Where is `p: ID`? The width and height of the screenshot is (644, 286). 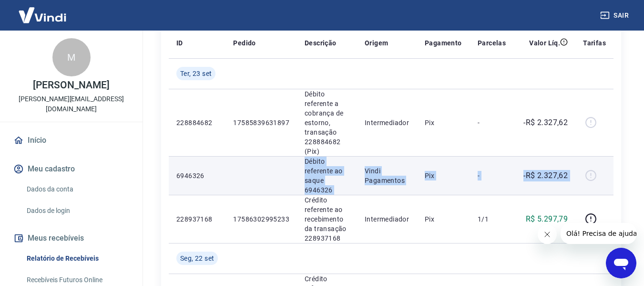 p: ID is located at coordinates (180, 43).